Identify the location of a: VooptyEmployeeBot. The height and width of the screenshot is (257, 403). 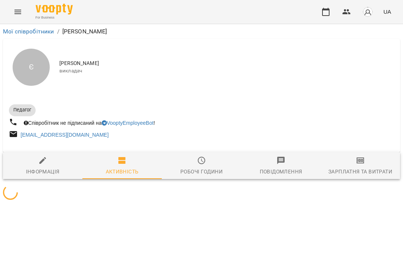
(128, 123).